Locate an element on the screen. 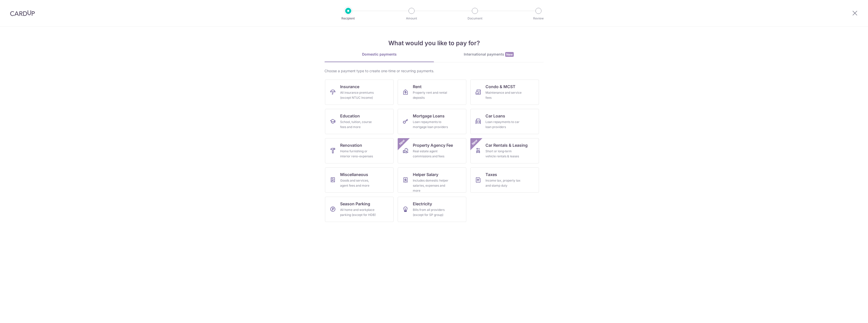  div: Goods and services, agent fees and more is located at coordinates (358, 183).